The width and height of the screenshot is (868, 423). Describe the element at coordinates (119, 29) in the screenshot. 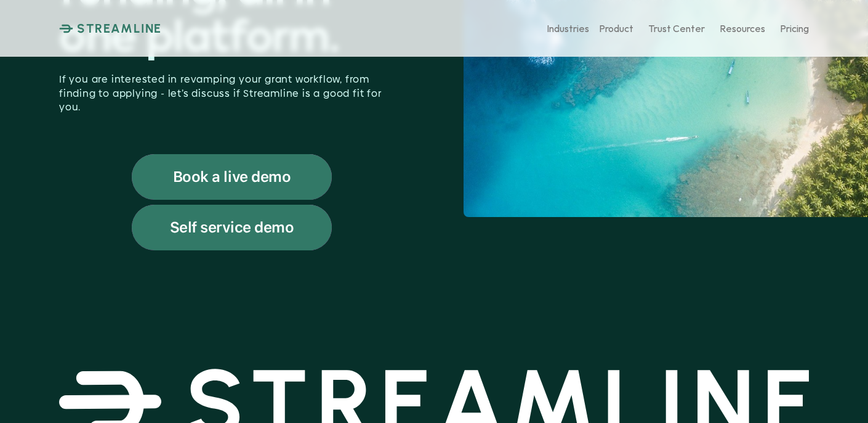

I see `p: STREAMLINE` at that location.